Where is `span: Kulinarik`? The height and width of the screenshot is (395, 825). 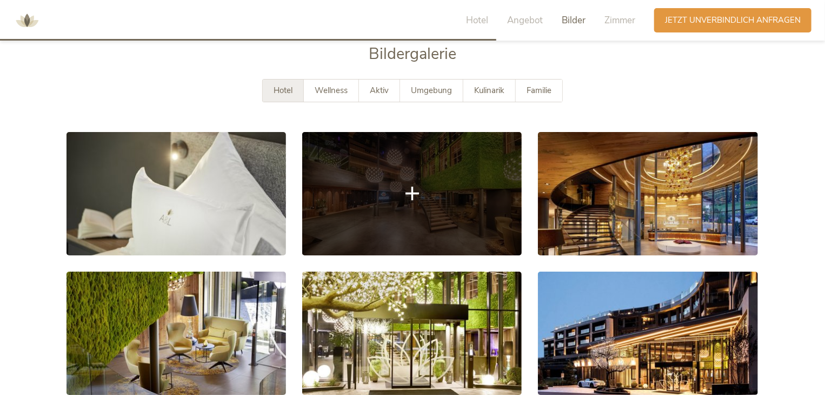
span: Kulinarik is located at coordinates (489, 90).